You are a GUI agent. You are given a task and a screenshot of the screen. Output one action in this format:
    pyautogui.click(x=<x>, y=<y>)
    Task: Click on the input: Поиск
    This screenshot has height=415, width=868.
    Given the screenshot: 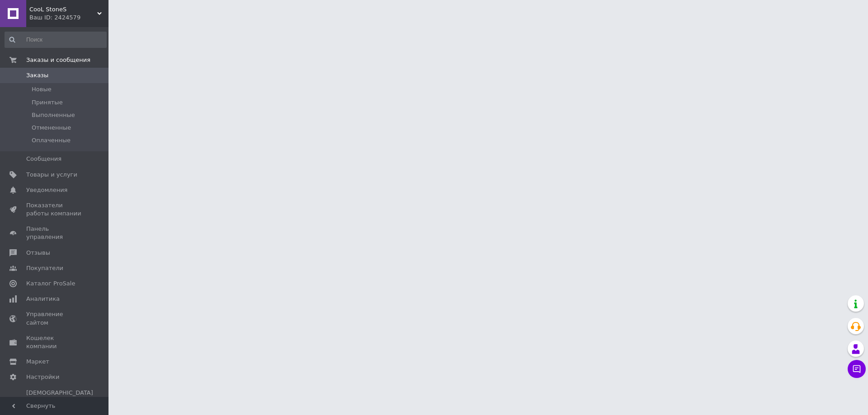 What is the action you would take?
    pyautogui.click(x=55, y=40)
    